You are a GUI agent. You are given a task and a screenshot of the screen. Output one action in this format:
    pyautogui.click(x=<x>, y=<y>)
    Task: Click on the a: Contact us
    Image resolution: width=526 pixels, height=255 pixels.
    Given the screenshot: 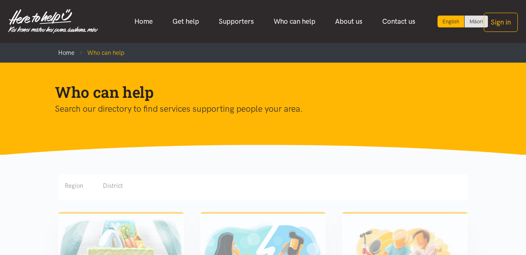 What is the action you would take?
    pyautogui.click(x=398, y=21)
    